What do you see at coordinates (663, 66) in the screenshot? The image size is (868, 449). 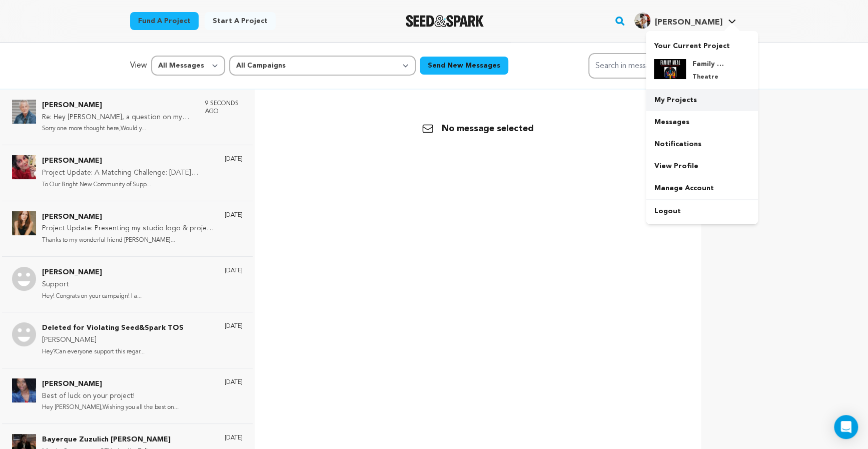 I see `input: Search in messages...` at bounding box center [663, 66].